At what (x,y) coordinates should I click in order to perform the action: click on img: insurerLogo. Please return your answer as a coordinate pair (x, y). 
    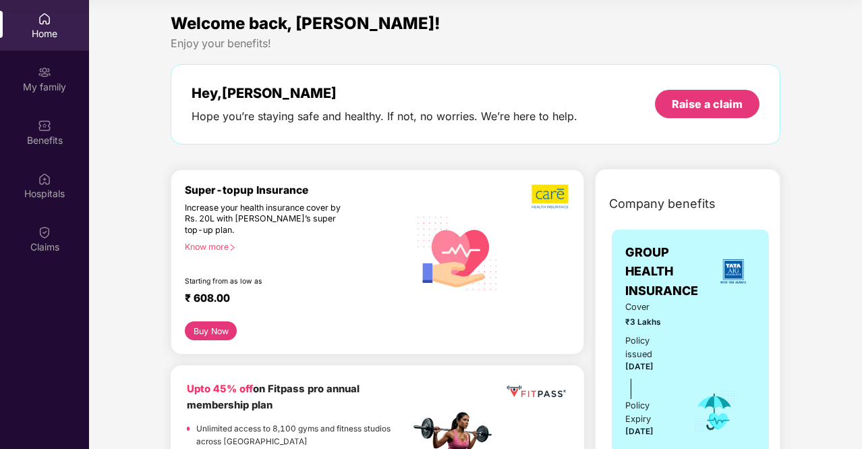
    Looking at the image, I should click on (733, 271).